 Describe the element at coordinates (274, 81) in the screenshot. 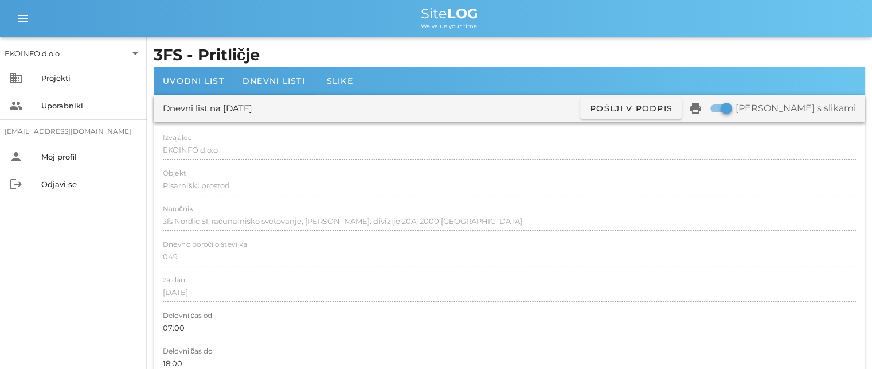

I see `span: Dnevni listi` at that location.